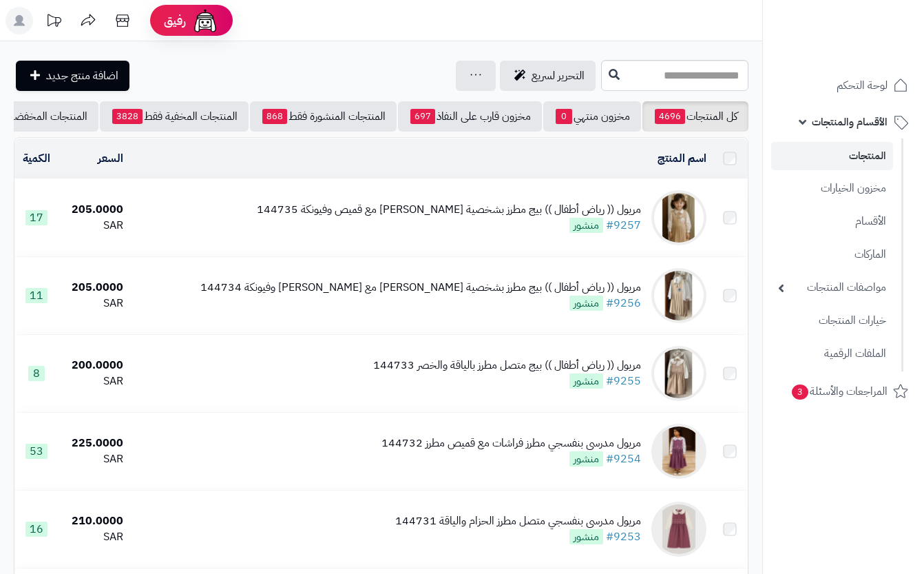 The height and width of the screenshot is (574, 924). Describe the element at coordinates (548, 76) in the screenshot. I see `a: التحرير لسريع` at that location.